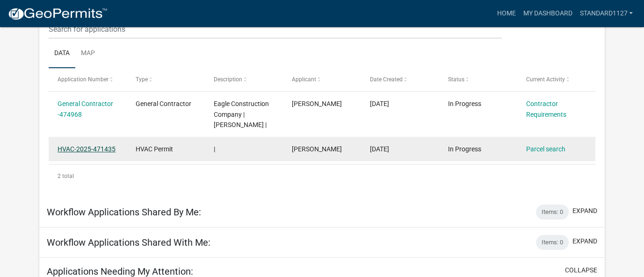 The width and height of the screenshot is (644, 277). What do you see at coordinates (386, 80) in the screenshot?
I see `span: Date Created` at bounding box center [386, 80].